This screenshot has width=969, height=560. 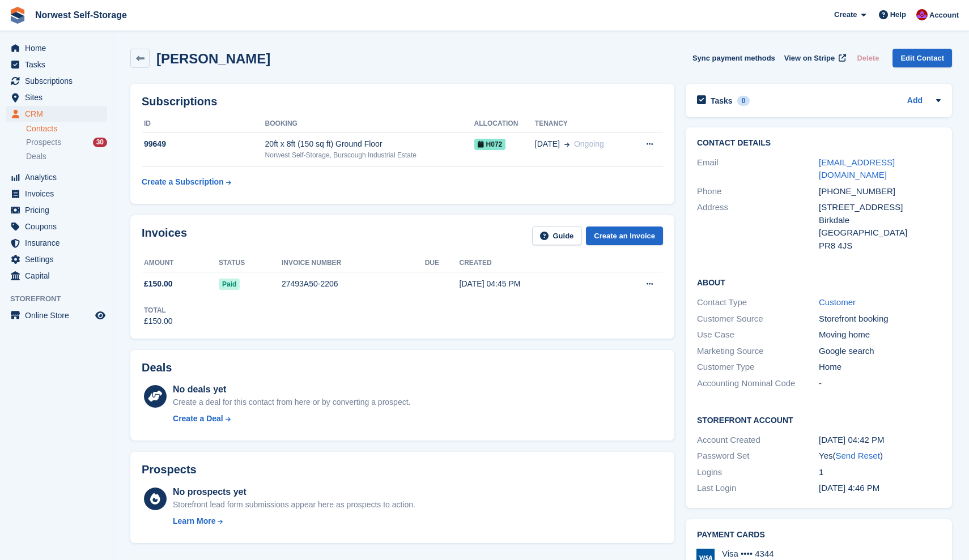 What do you see at coordinates (183, 182) in the screenshot?
I see `div: Create a Subscription` at bounding box center [183, 182].